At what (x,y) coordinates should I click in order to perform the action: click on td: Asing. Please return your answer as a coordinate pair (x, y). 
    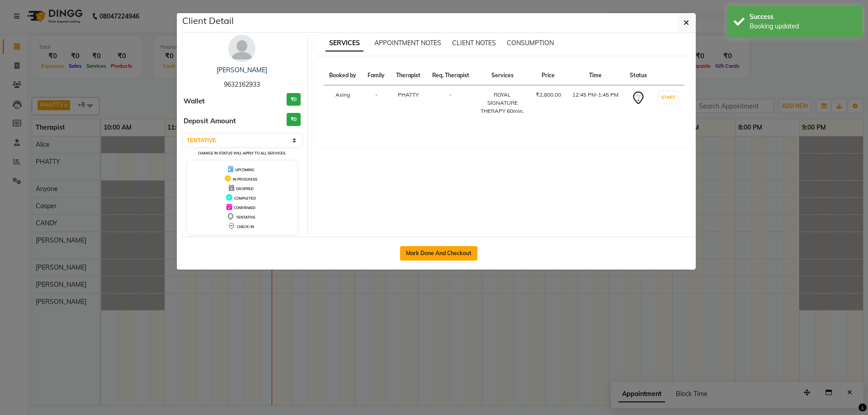
    Looking at the image, I should click on (342, 104).